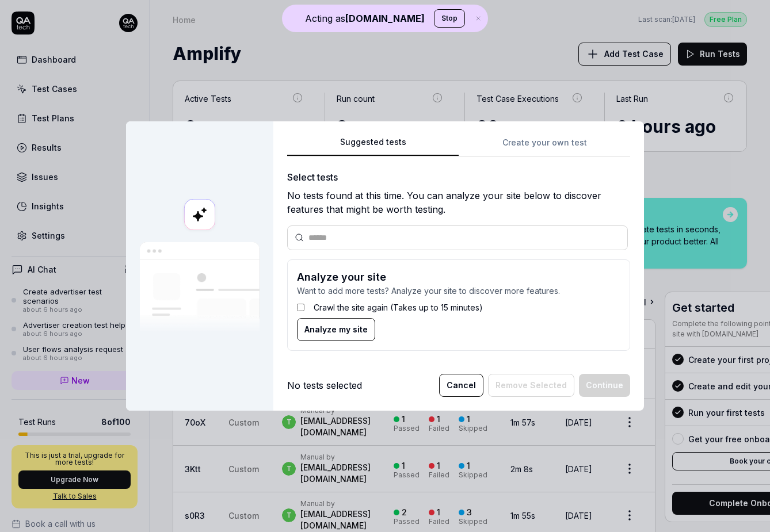  Describe the element at coordinates (544, 146) in the screenshot. I see `button: Create your own test` at that location.